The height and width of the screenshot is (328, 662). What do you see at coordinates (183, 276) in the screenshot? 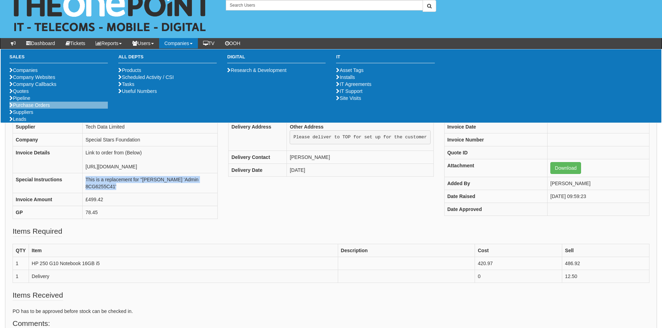
I see `td: Delivery` at bounding box center [183, 276].